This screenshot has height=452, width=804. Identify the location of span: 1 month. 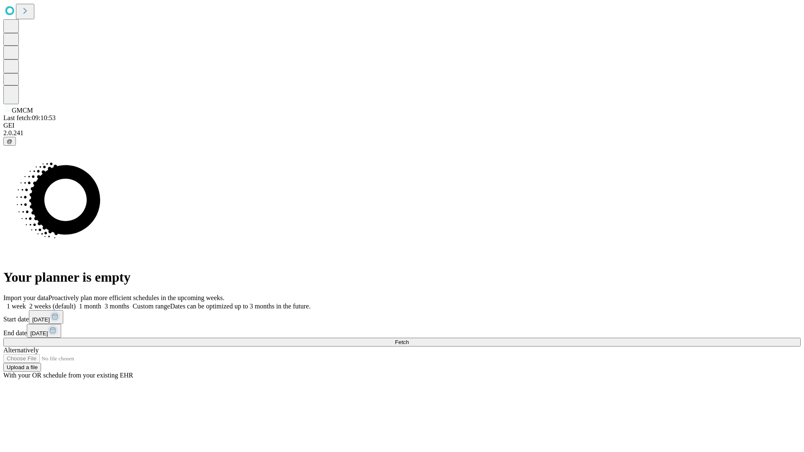
(90, 306).